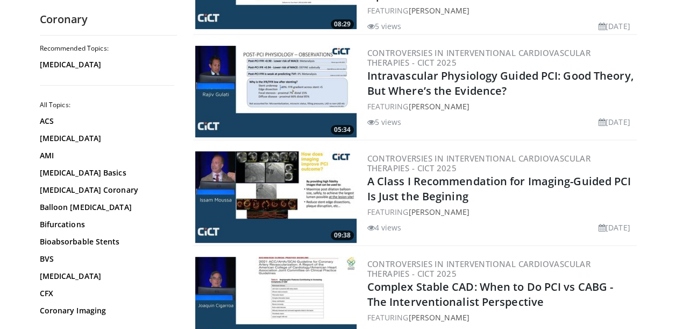  I want to click on a: ACS, so click(105, 121).